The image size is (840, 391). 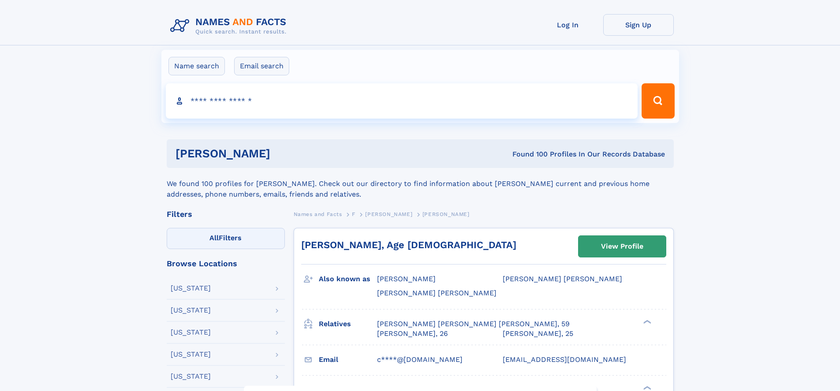 What do you see at coordinates (348, 324) in the screenshot?
I see `h3: Relatives` at bounding box center [348, 324].